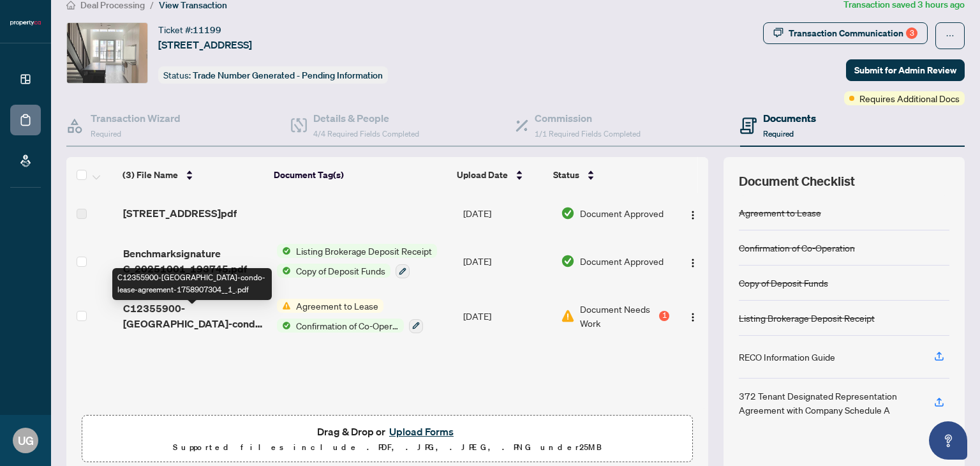  Describe the element at coordinates (905, 70) in the screenshot. I see `button: Submit for Admin Review` at that location.